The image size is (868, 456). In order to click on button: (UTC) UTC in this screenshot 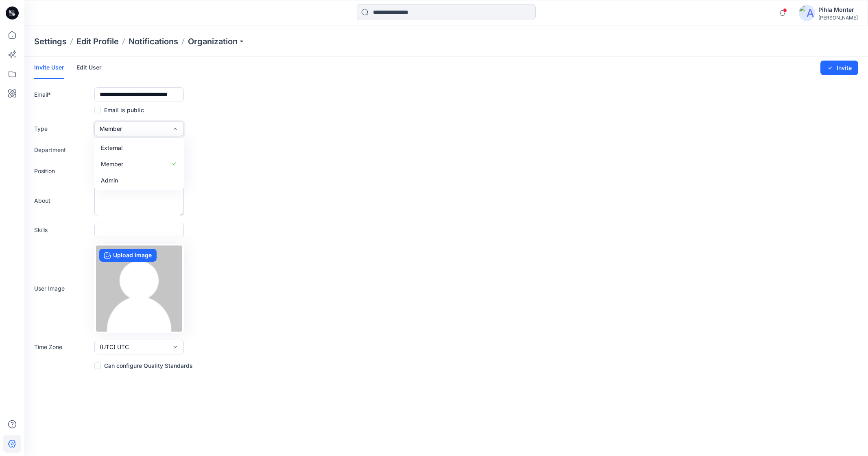, I will do `click(139, 348)`.